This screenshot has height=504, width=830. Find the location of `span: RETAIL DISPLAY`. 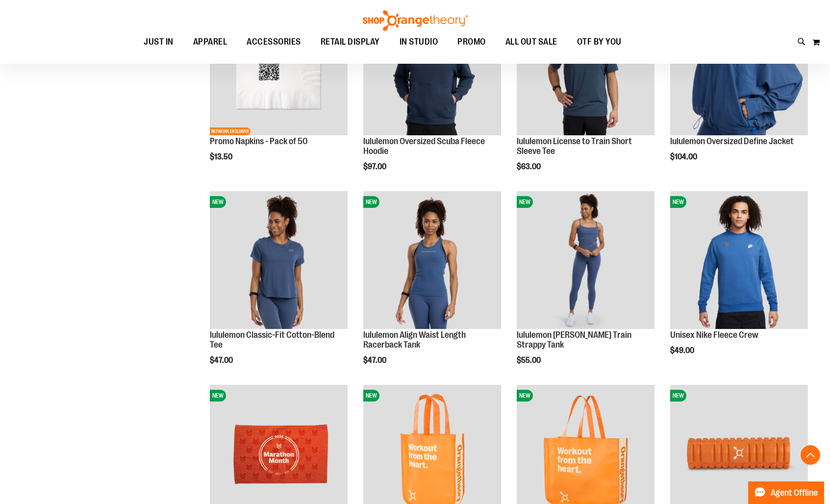

span: RETAIL DISPLAY is located at coordinates (350, 41).